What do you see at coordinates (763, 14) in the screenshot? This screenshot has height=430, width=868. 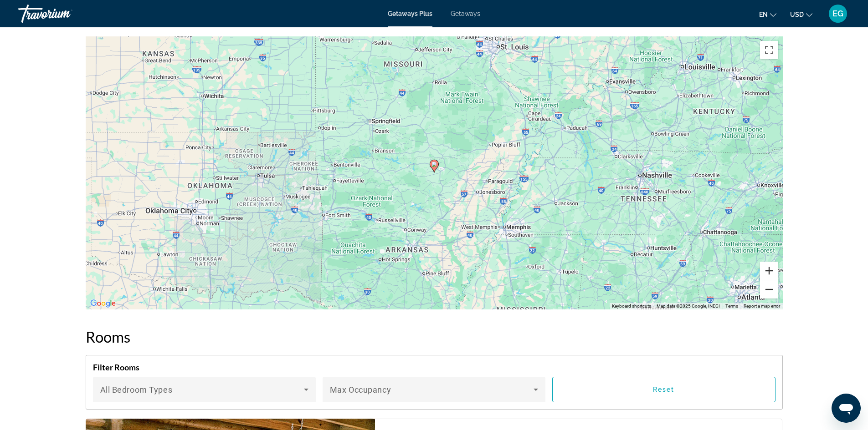 I see `span: en` at bounding box center [763, 14].